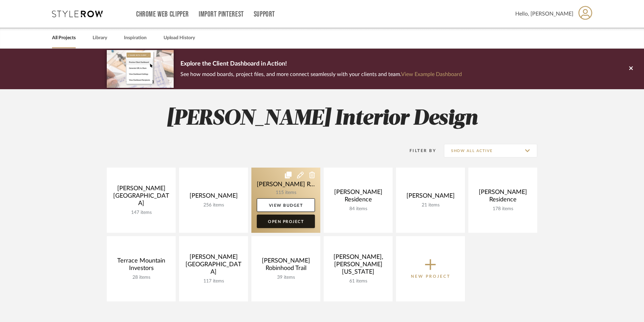 The width and height of the screenshot is (644, 322). I want to click on div: 21 items, so click(431, 205).